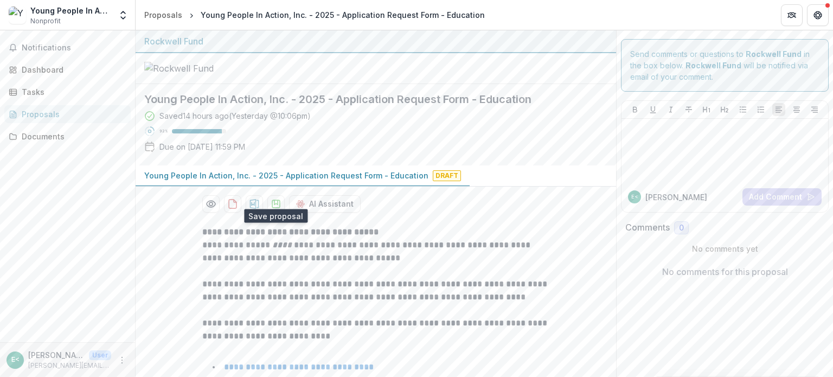 The image size is (833, 377). Describe the element at coordinates (635, 110) in the screenshot. I see `button: Bold` at that location.